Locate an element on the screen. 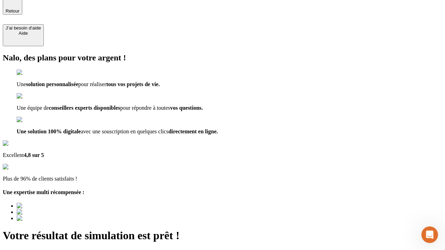 This screenshot has width=445, height=250. span: solution personnalisée is located at coordinates (52, 84).